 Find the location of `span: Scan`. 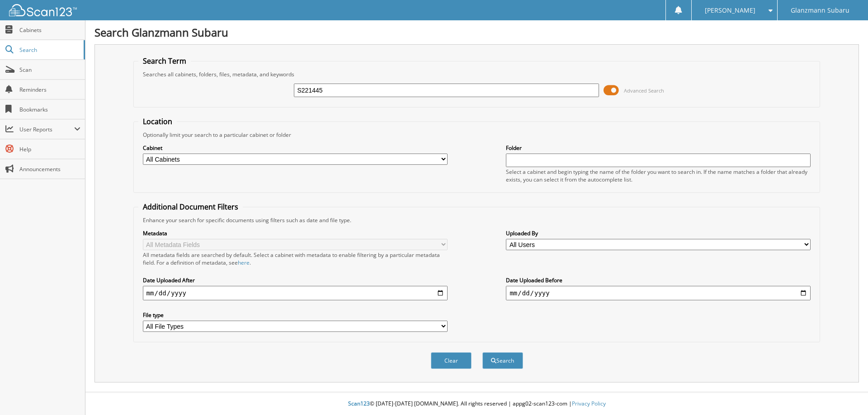

span: Scan is located at coordinates (49, 70).